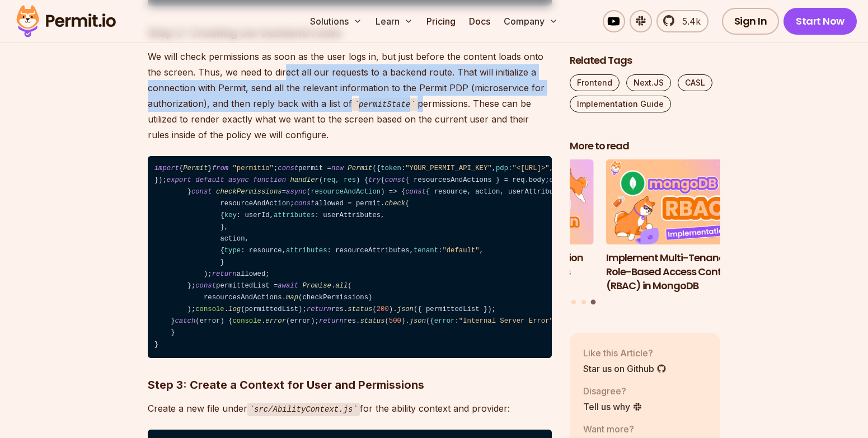  What do you see at coordinates (682, 226) in the screenshot?
I see `a: Implement Multi-Tenancy Role-Based Access Control (RBAC) in MongoDBImplement Multi-Tenancy Role-B...` at bounding box center [682, 226].